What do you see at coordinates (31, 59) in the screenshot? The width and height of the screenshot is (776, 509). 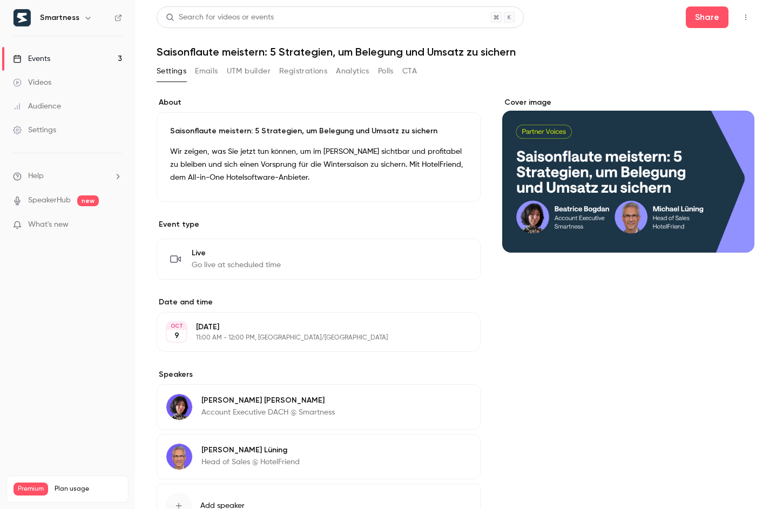 I see `div: Events` at bounding box center [31, 59].